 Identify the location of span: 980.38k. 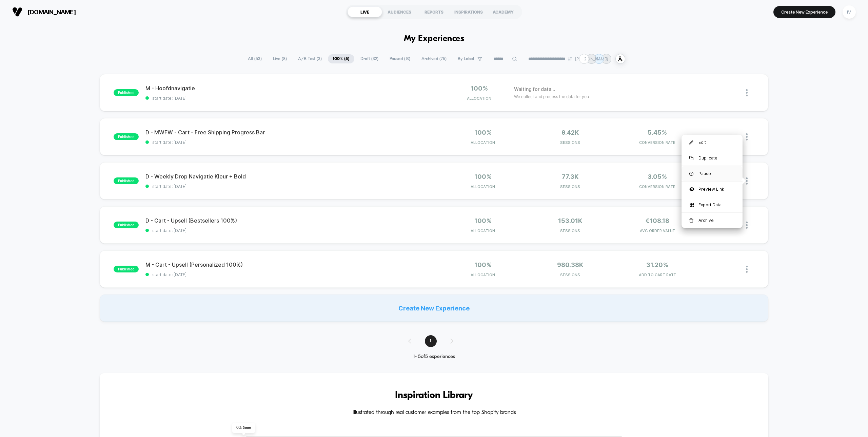
(570, 264).